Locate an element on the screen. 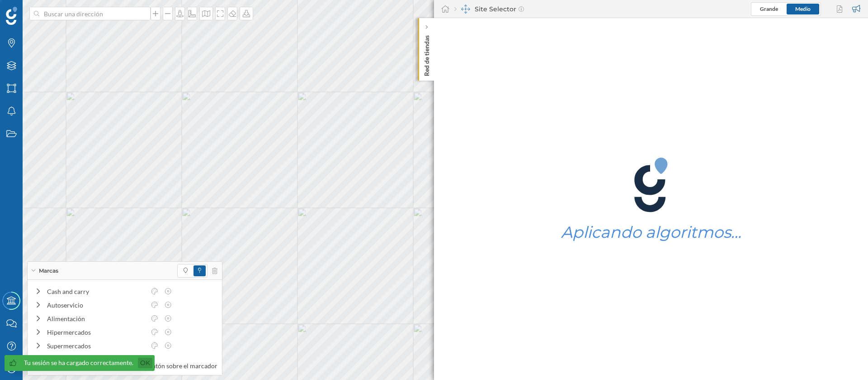  span: Grande is located at coordinates (769, 8).